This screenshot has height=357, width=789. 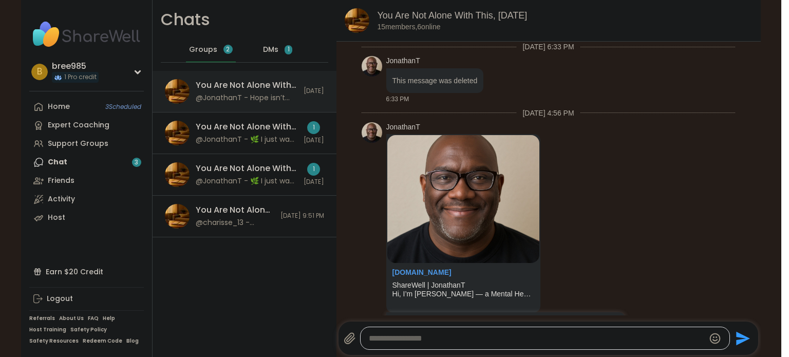 What do you see at coordinates (86, 272) in the screenshot?
I see `div: Earn $20 Credit` at bounding box center [86, 272].